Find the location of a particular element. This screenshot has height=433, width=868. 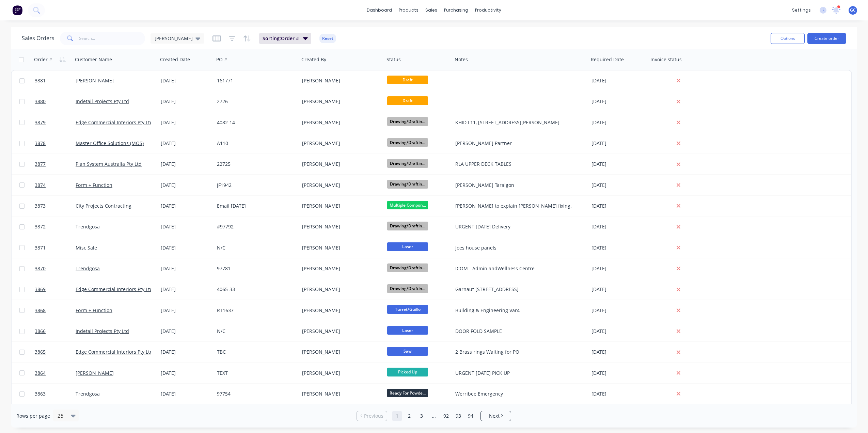

a: dashboard is located at coordinates (379, 10).